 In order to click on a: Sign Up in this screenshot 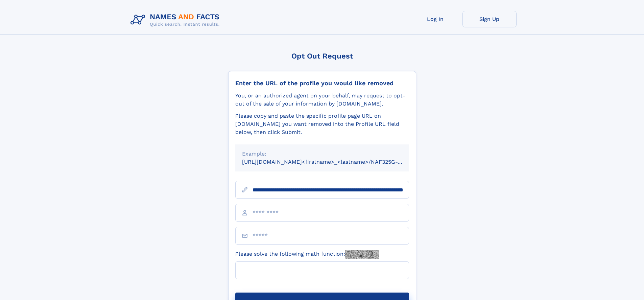, I will do `click(490, 19)`.